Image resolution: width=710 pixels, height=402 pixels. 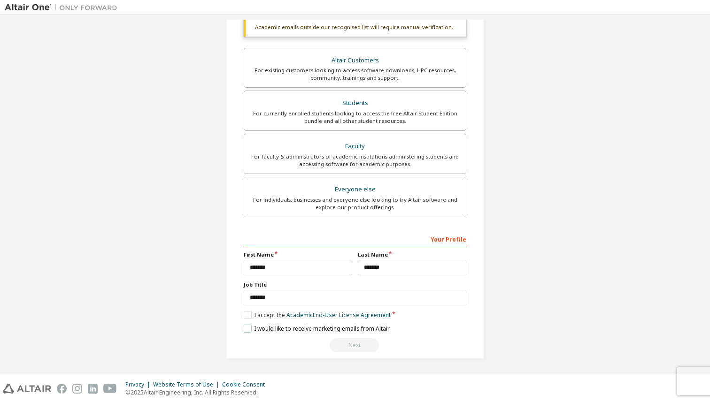 What do you see at coordinates (139, 385) in the screenshot?
I see `div: Privacy` at bounding box center [139, 385].